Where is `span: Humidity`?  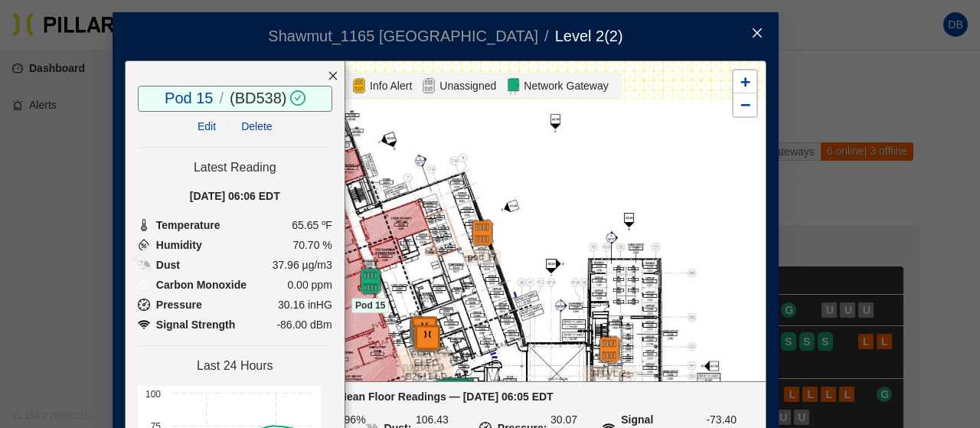
span: Humidity is located at coordinates (179, 245).